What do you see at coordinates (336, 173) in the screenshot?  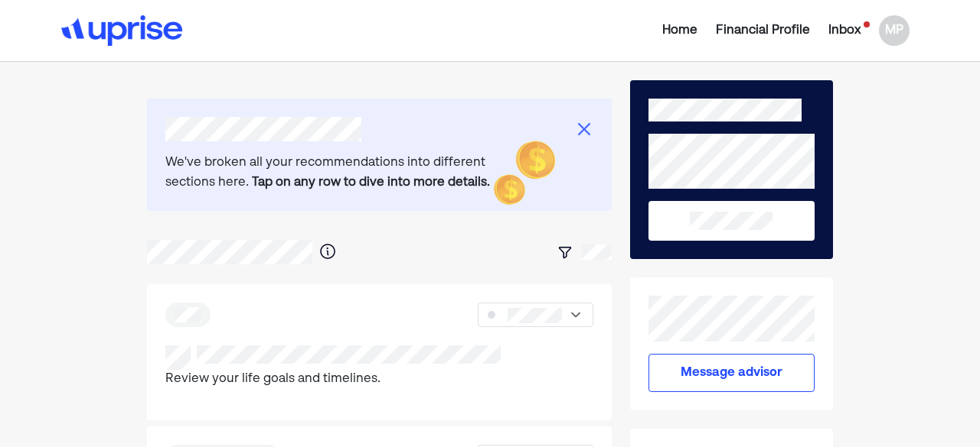 I see `div: We've broken all your recommendations into different sections here.` at bounding box center [336, 173].